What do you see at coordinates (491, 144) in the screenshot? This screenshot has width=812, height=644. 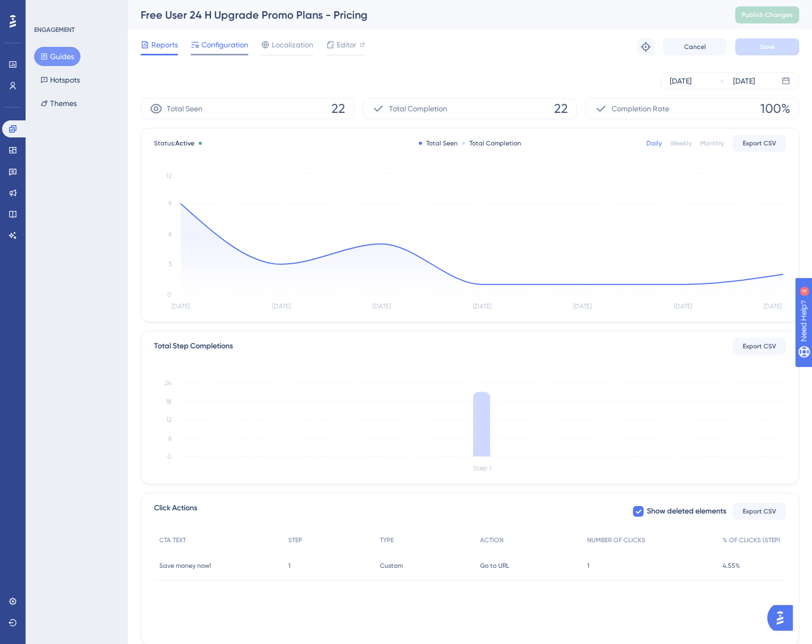 I see `div: Total Completion` at bounding box center [491, 144].